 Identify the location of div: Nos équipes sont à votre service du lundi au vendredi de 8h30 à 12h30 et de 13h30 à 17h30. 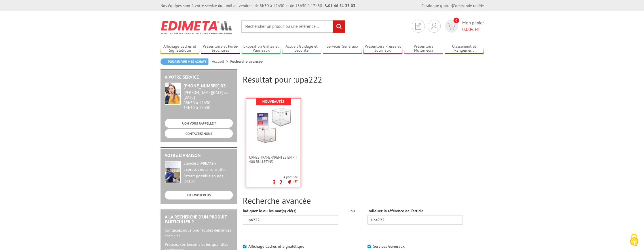
(258, 6).